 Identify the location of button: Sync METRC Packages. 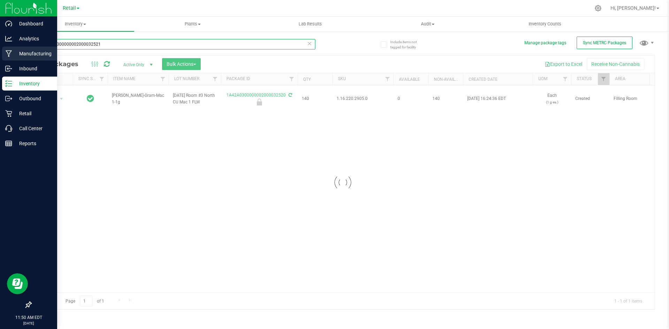
(605, 43).